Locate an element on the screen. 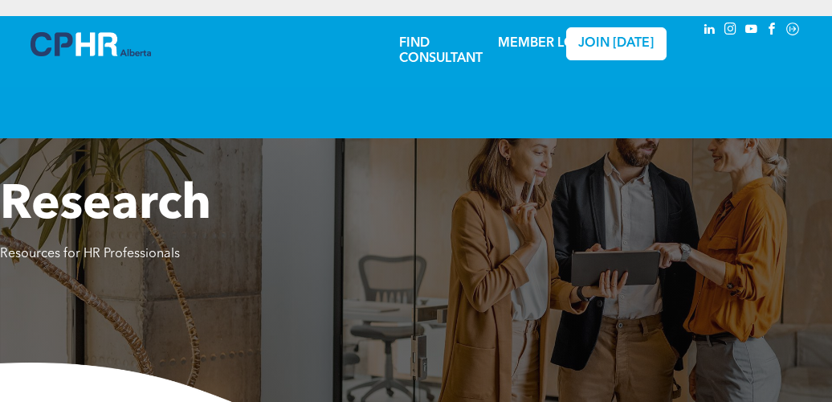 The width and height of the screenshot is (832, 402). a: FIND CONSULTANT is located at coordinates (441, 51).